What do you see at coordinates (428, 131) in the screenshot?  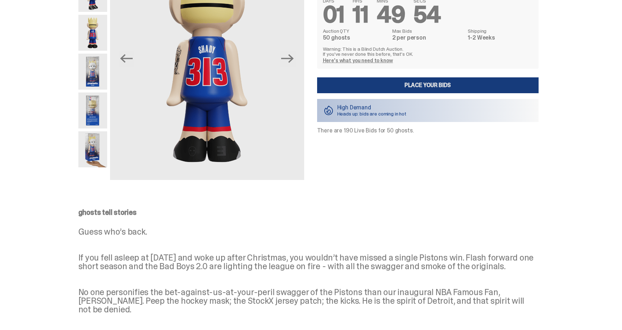 I see `p: There are 190 Live Bids for 50 ghosts.` at bounding box center [428, 131].